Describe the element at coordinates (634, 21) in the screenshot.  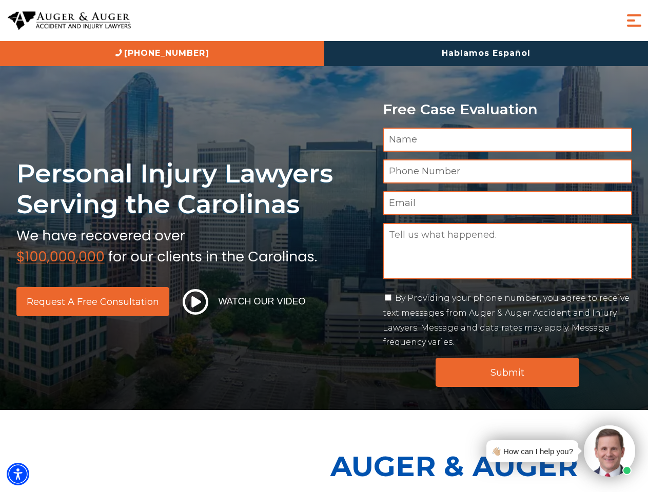
I see `button: Menu` at that location.